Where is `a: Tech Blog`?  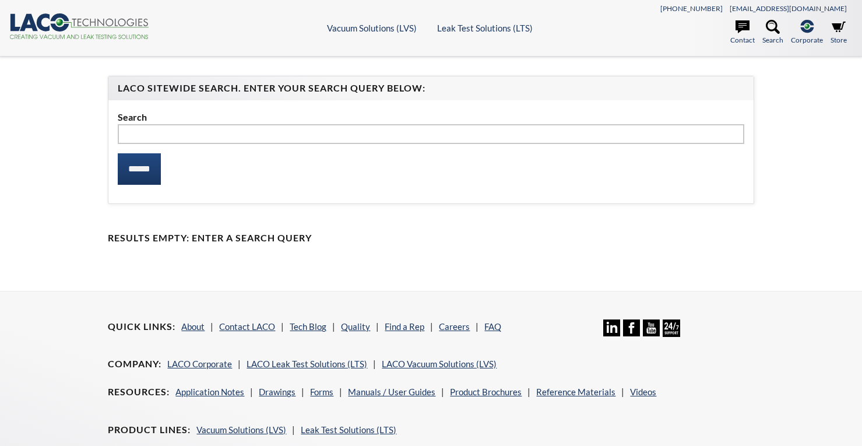 a: Tech Blog is located at coordinates (308, 327).